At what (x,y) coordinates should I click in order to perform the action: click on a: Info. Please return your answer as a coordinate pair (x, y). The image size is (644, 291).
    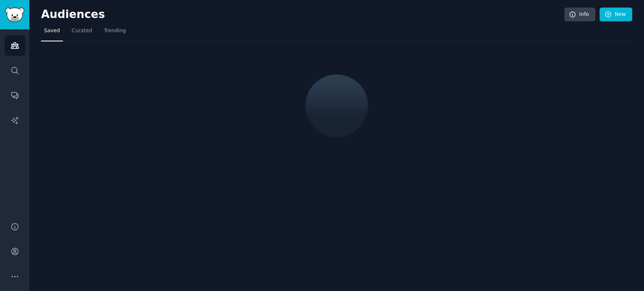
    Looking at the image, I should click on (580, 15).